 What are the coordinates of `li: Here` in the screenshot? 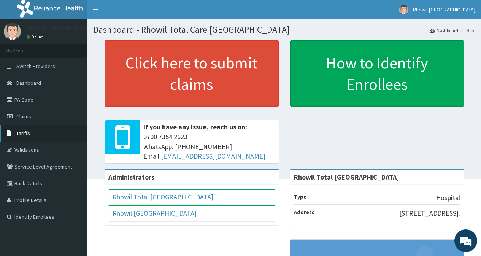 It's located at (467, 30).